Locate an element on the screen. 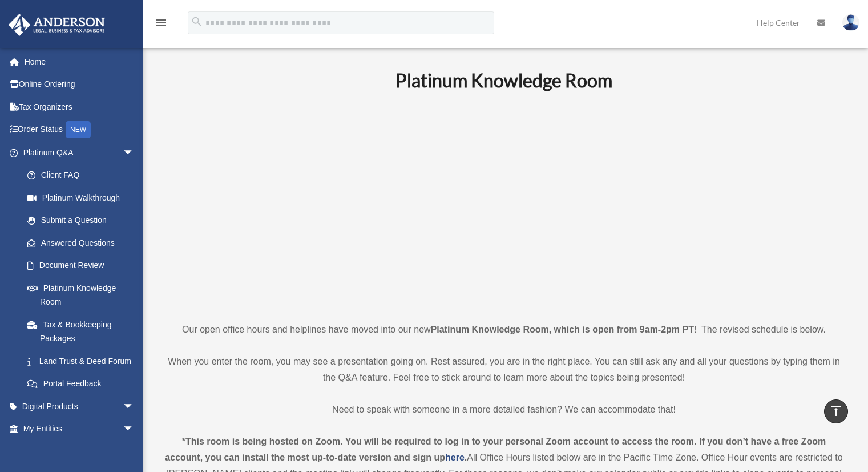  strong: here is located at coordinates (455, 457).